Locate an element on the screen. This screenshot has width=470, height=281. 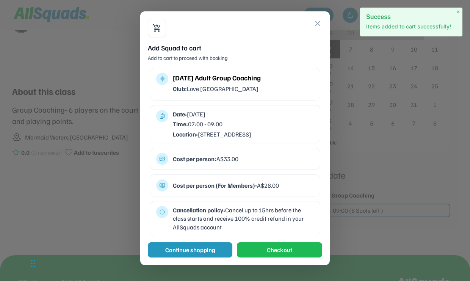
strong: Location: is located at coordinates (185, 134).